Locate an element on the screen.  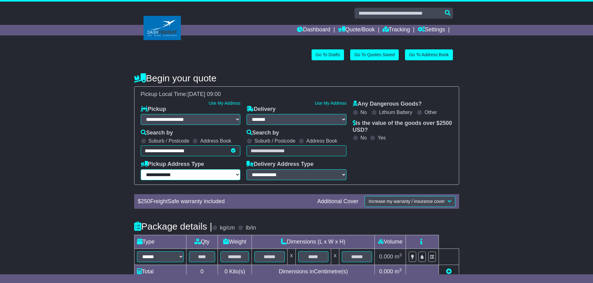
span: Increase my warranty / insurance cover is located at coordinates (406, 202).